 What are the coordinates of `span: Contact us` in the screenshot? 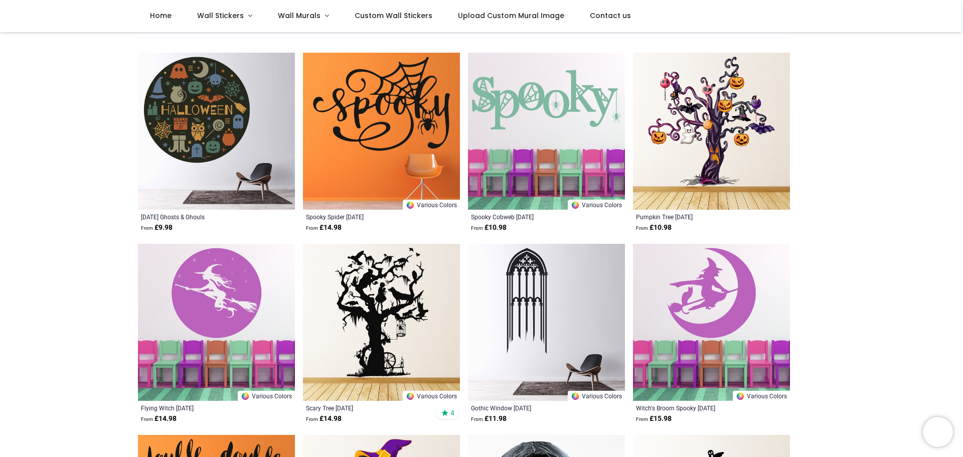 It's located at (611, 16).